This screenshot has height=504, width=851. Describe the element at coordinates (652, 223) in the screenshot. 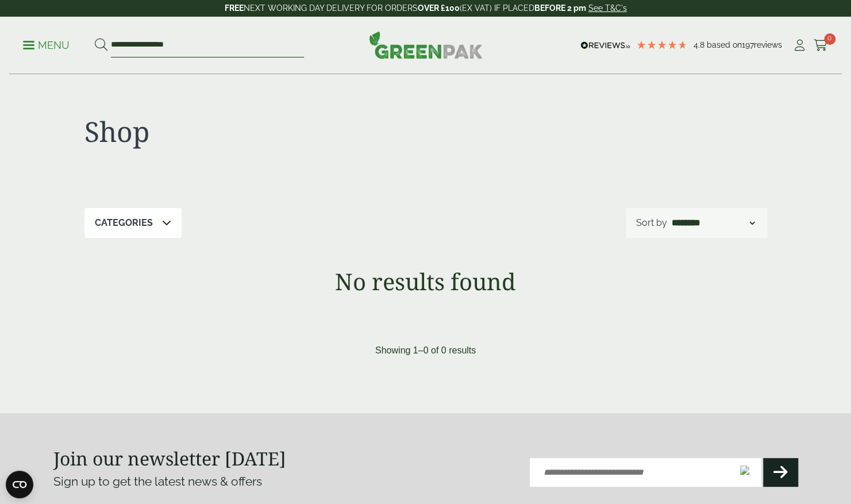

I see `p: Sort by` at that location.